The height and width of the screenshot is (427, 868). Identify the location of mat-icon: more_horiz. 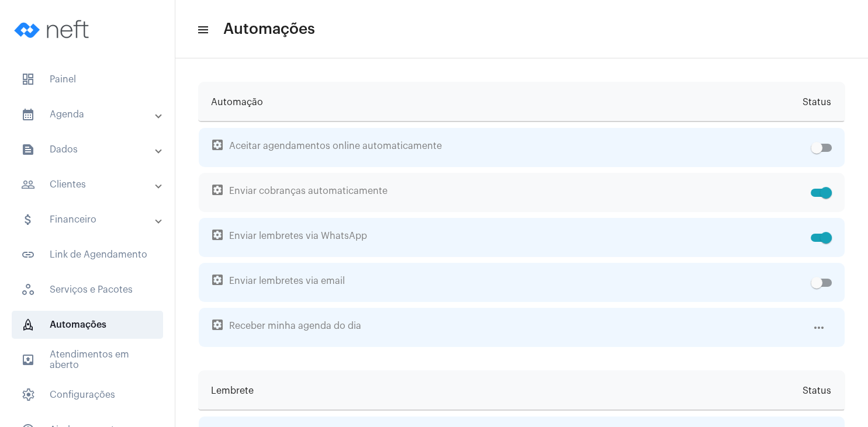
(819, 327).